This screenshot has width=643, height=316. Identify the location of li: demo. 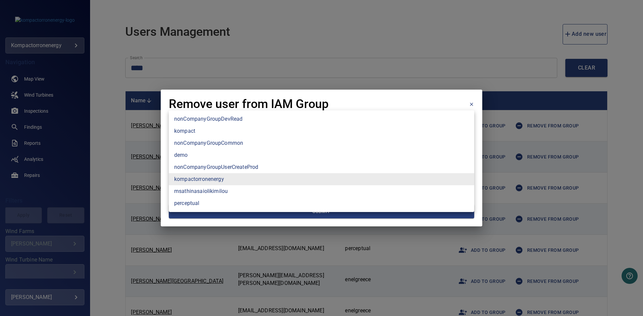
(321, 155).